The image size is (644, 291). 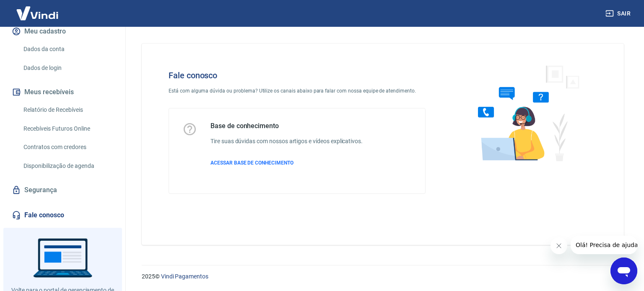 I want to click on span: Olá! Precisa de ajuda?, so click(x=38, y=9).